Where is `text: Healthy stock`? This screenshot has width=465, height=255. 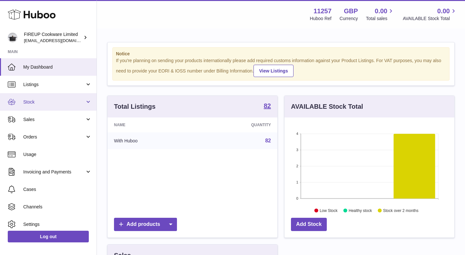
text: Healthy stock is located at coordinates (360, 210).